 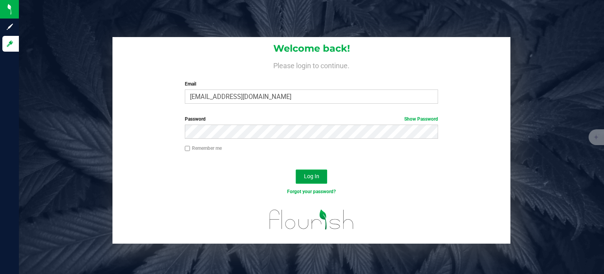 I want to click on label: Remember me, so click(x=203, y=148).